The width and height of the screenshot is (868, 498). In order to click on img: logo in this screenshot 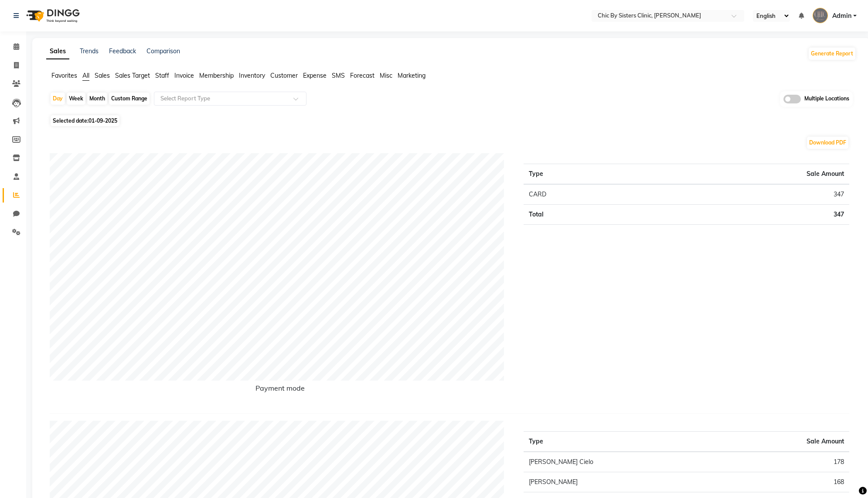, I will do `click(52, 16)`.